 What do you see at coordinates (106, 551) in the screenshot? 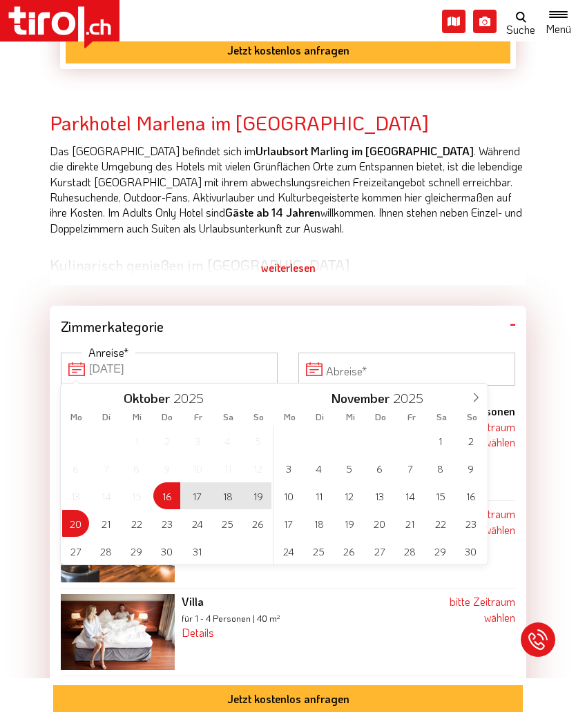
I see `span: Oktober 28, 2025` at bounding box center [106, 551].